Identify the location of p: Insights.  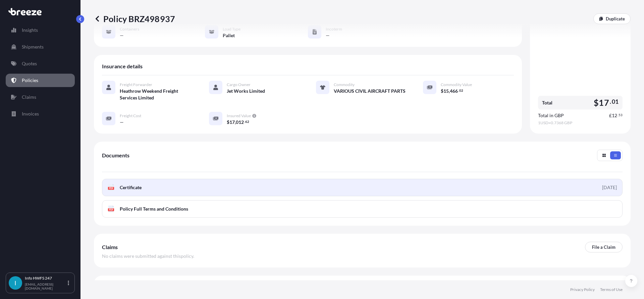
(30, 30).